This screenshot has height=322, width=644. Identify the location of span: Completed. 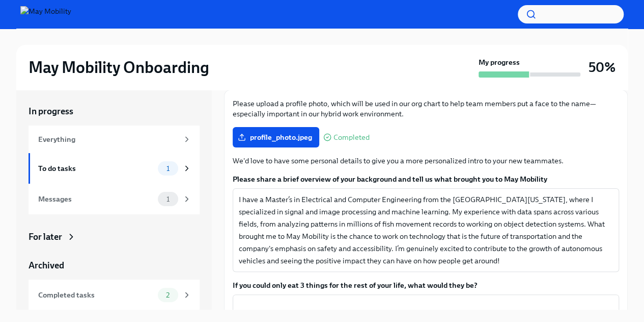
(351, 138).